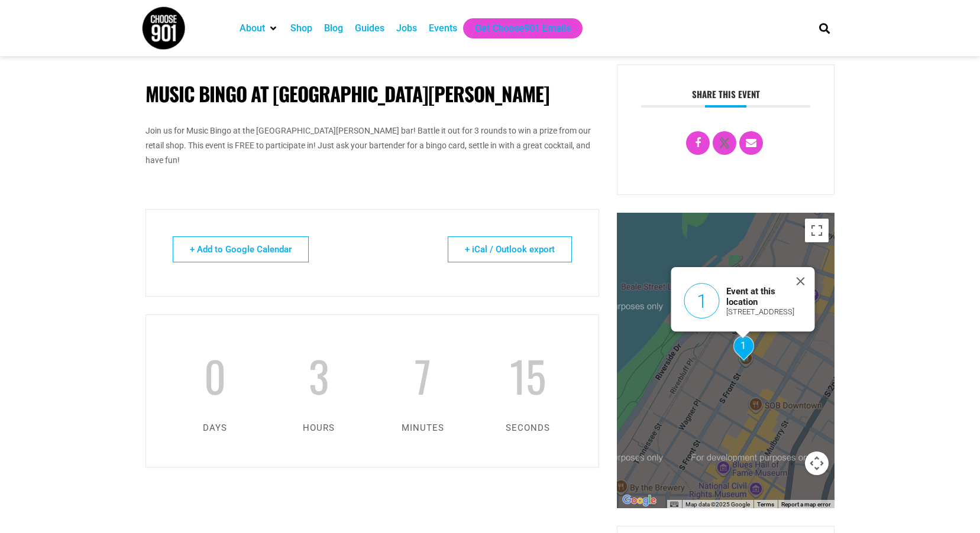  I want to click on button: Close, so click(801, 281).